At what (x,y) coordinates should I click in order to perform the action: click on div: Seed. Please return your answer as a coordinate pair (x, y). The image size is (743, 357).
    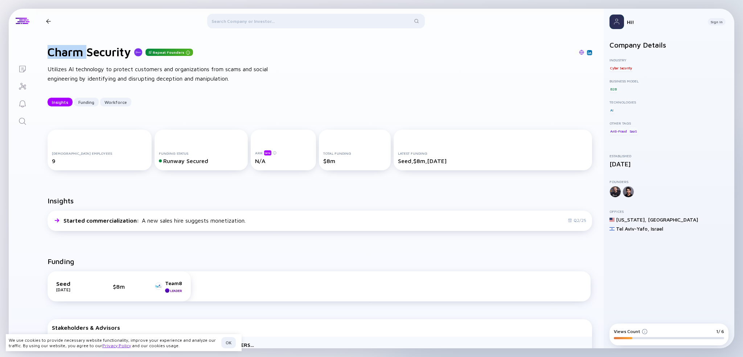
    Looking at the image, I should click on (74, 283).